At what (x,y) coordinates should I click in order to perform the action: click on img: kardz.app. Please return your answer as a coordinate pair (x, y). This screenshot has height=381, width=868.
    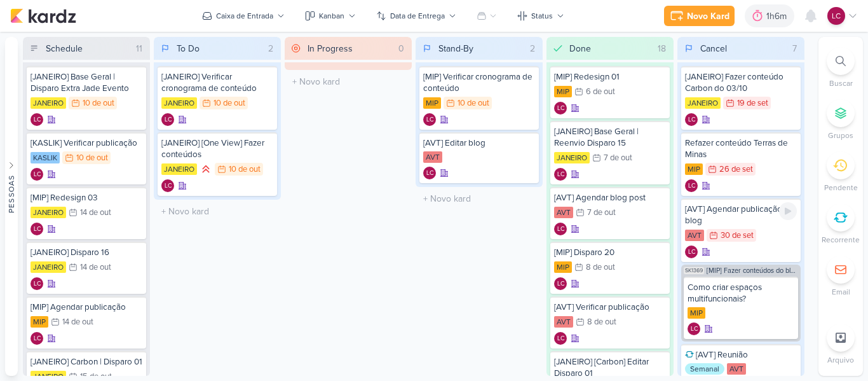
    Looking at the image, I should click on (43, 16).